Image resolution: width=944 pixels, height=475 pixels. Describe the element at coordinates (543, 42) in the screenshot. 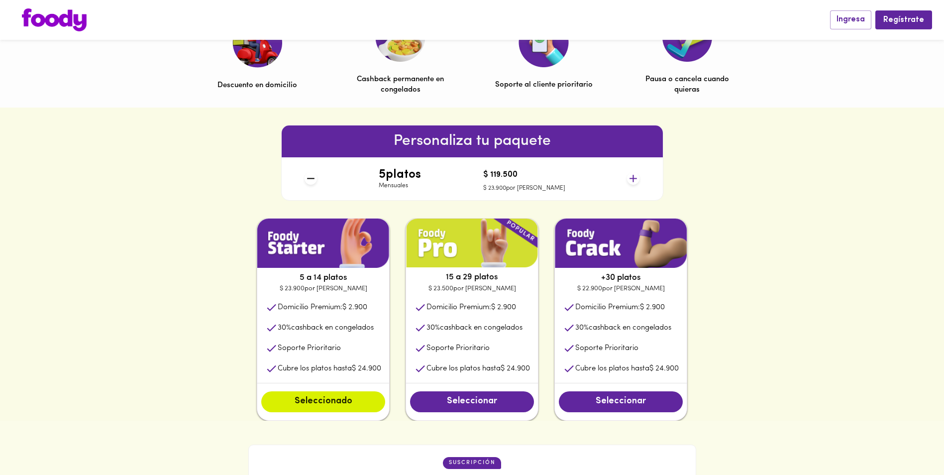

I see `img: Soporte al cliente prioritario` at that location.